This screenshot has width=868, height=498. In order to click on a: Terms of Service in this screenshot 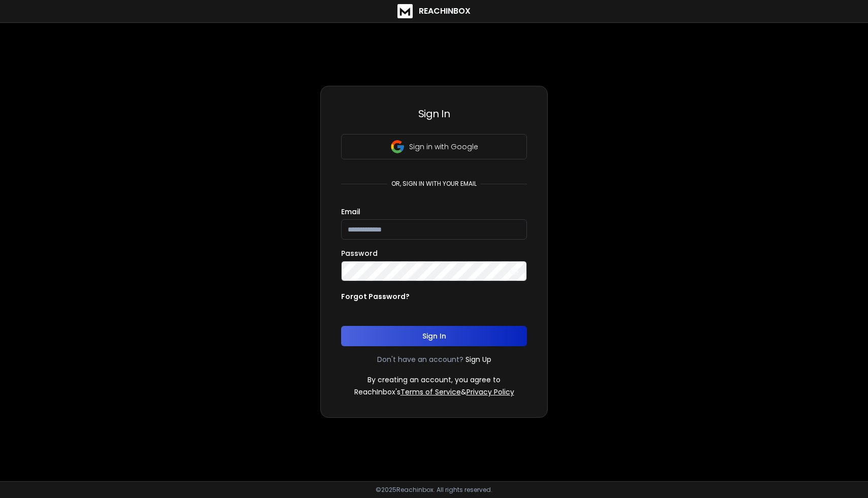, I will do `click(430, 392)`.